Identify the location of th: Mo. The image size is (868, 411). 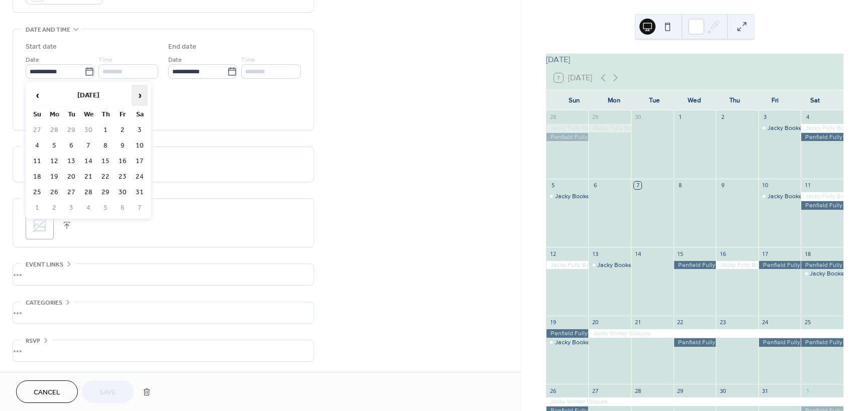
(54, 115).